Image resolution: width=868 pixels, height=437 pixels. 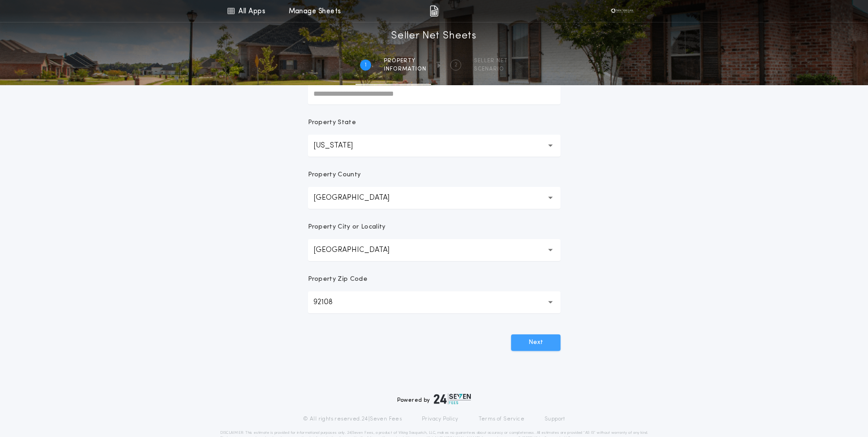 What do you see at coordinates (434, 399) in the screenshot?
I see `div: Powered by` at bounding box center [434, 399].